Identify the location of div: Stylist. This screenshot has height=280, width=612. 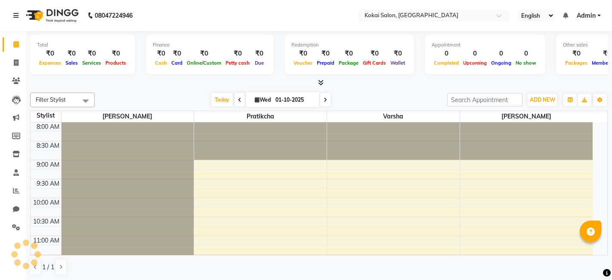
(46, 115).